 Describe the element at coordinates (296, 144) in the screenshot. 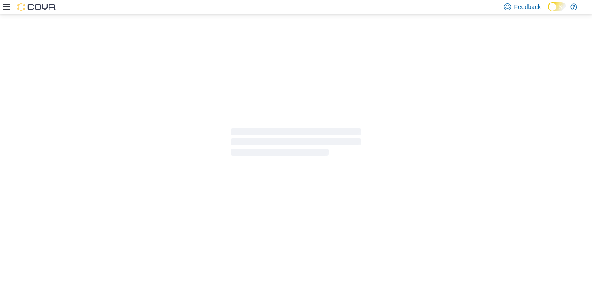

I see `span: Loading` at that location.